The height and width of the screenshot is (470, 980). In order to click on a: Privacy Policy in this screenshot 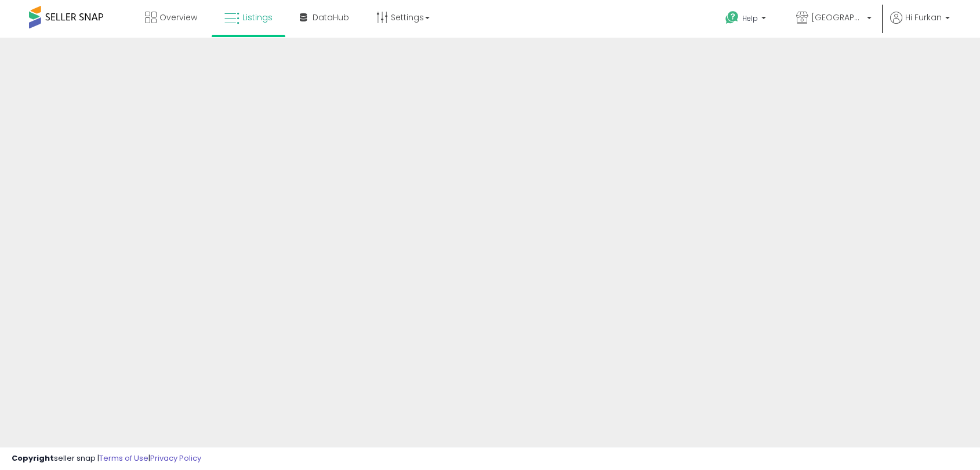, I will do `click(176, 457)`.